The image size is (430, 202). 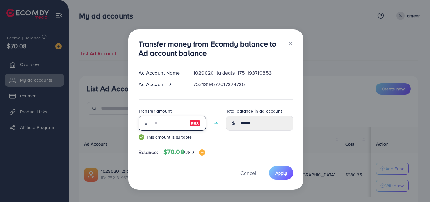 What do you see at coordinates (155, 111) in the screenshot?
I see `label: Transfer amount` at bounding box center [155, 111].